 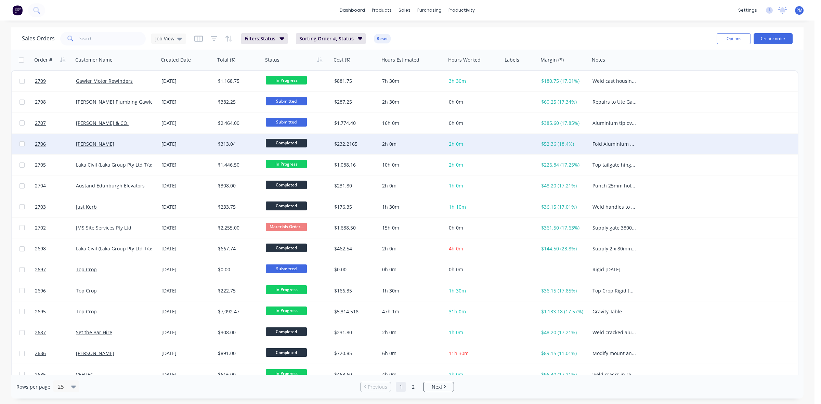 What do you see at coordinates (238, 81) in the screenshot?
I see `div: $1,168.75` at bounding box center [238, 81].